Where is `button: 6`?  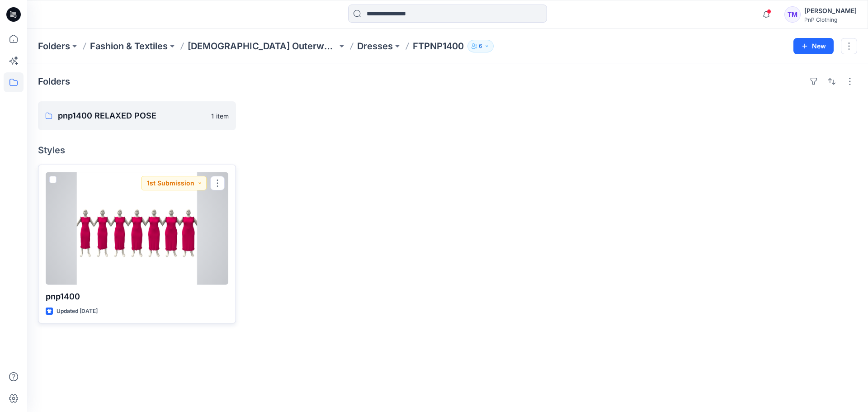 button: 6 is located at coordinates (481, 46).